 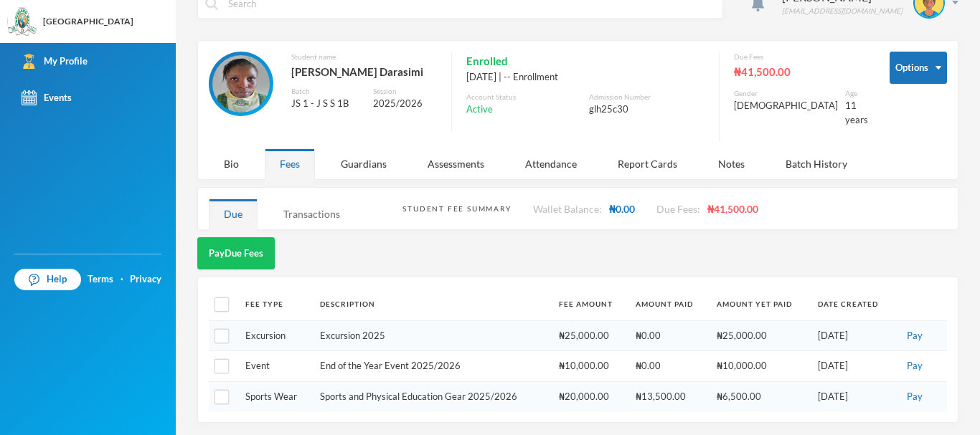 What do you see at coordinates (669, 304) in the screenshot?
I see `th: Amount Paid` at bounding box center [669, 304].